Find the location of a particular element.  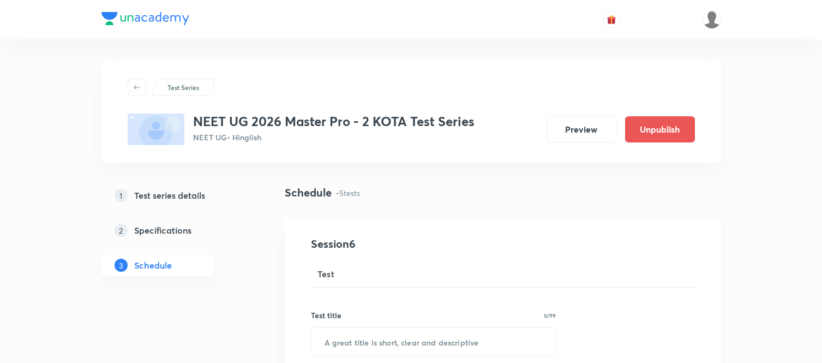

span: Test is located at coordinates (326, 274).